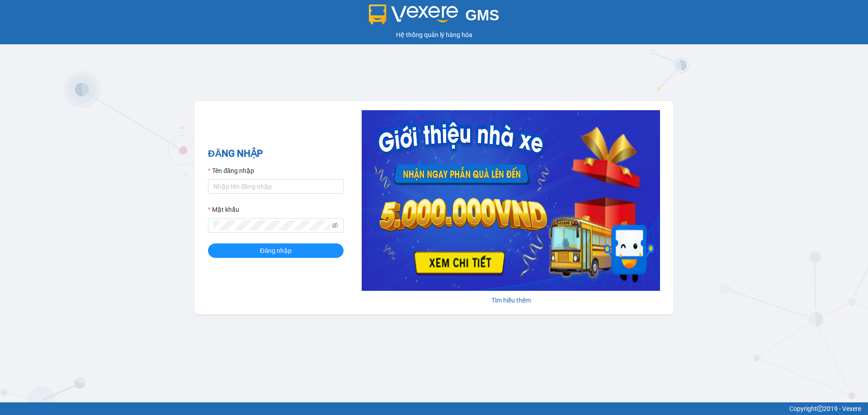  What do you see at coordinates (511, 301) in the screenshot?
I see `div: Tìm hiểu thêm` at bounding box center [511, 301].